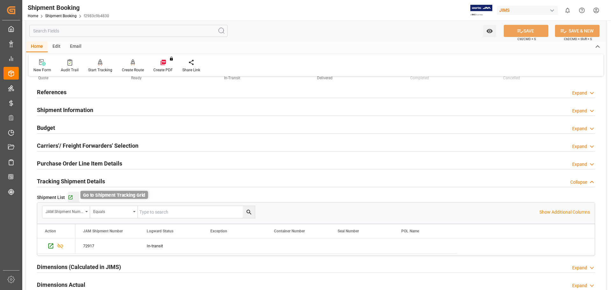 The height and width of the screenshot is (290, 611). I want to click on button: SAVE & NEW, so click(577, 31).